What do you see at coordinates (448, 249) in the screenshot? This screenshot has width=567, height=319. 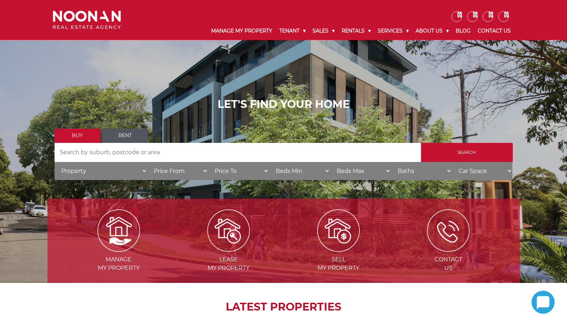 I see `a: ContactUs` at bounding box center [448, 249].